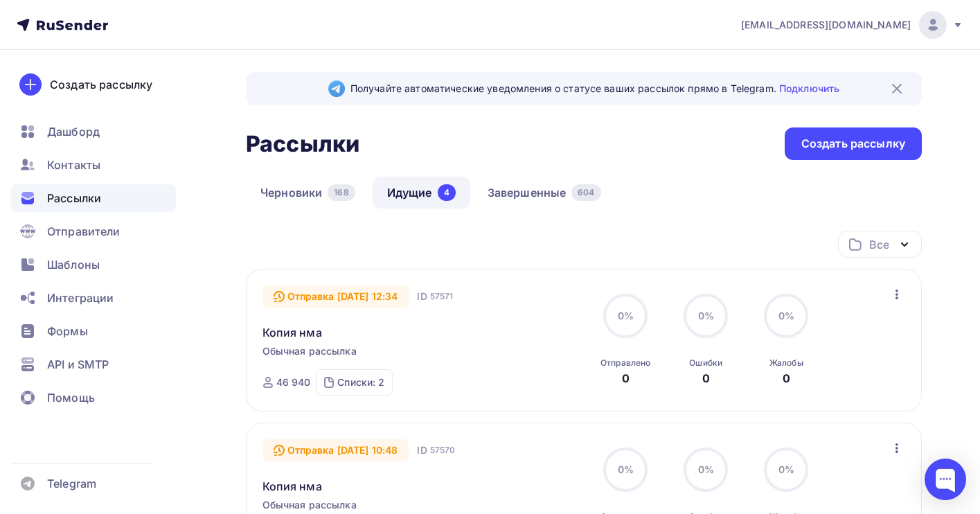 This screenshot has height=514, width=980. What do you see at coordinates (93, 131) in the screenshot?
I see `a: Дашборд` at bounding box center [93, 131].